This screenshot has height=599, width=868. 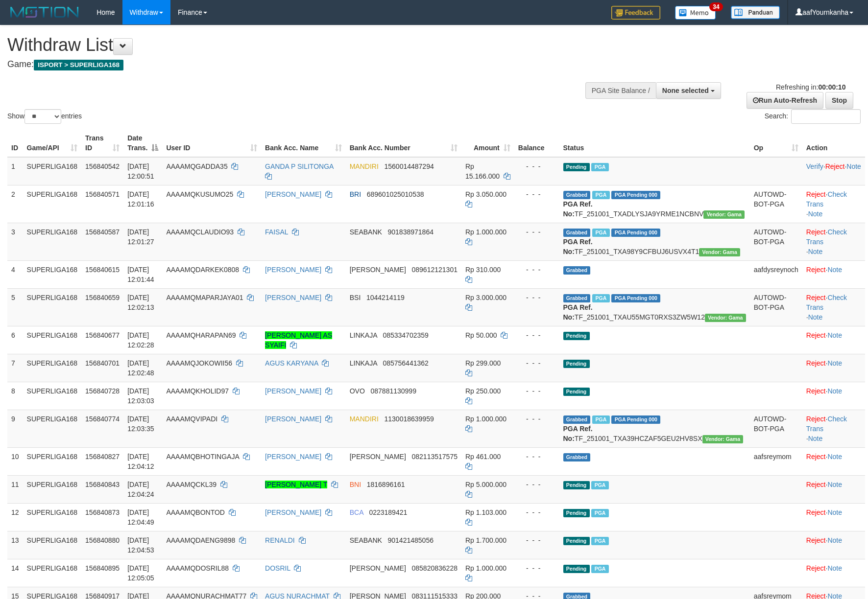 I want to click on td: 11, so click(x=15, y=489).